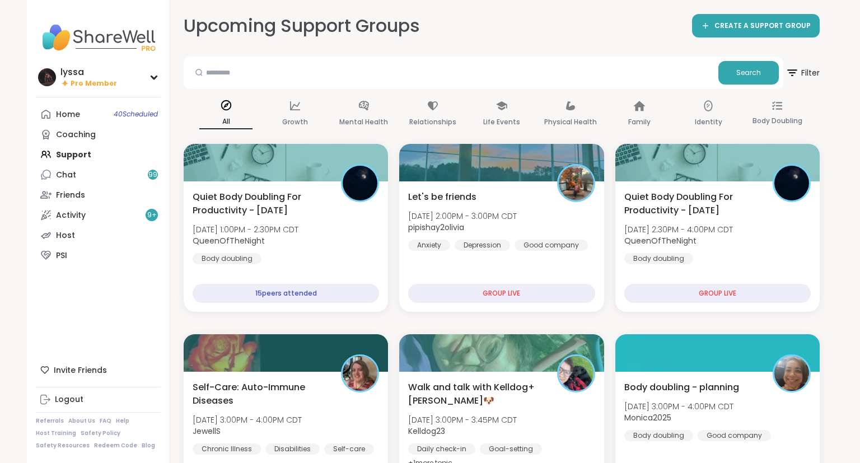 The height and width of the screenshot is (463, 860). What do you see at coordinates (762, 26) in the screenshot?
I see `span: CREATE A SUPPORT GROUP` at bounding box center [762, 26].